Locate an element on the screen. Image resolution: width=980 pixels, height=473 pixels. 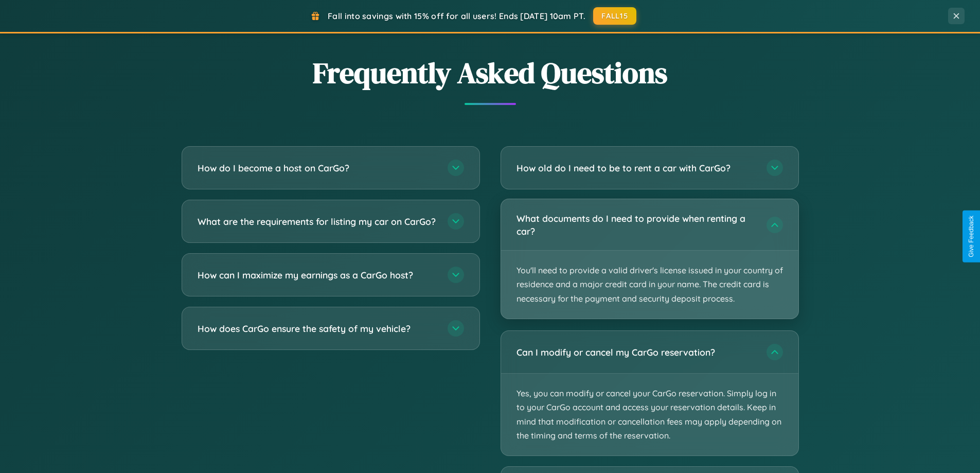
button: FALL15 is located at coordinates (615, 16).